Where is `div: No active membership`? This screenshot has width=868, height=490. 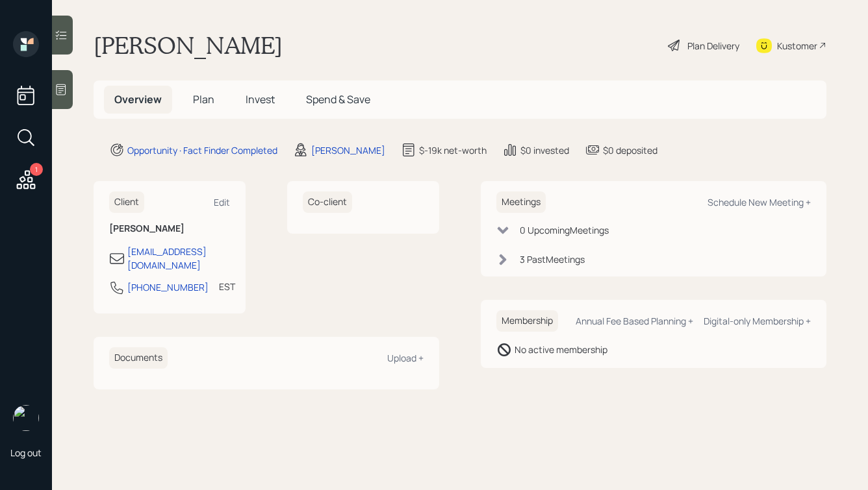 div: No active membership is located at coordinates (561, 349).